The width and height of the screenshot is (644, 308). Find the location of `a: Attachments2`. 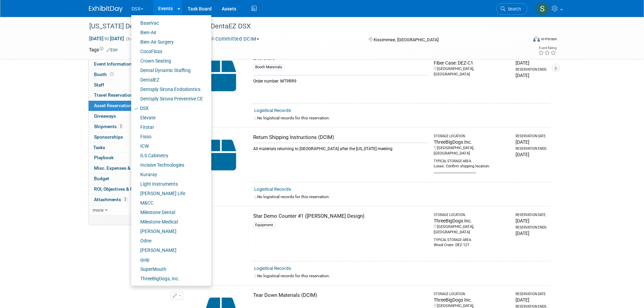

a: Attachments2 is located at coordinates (124, 200).